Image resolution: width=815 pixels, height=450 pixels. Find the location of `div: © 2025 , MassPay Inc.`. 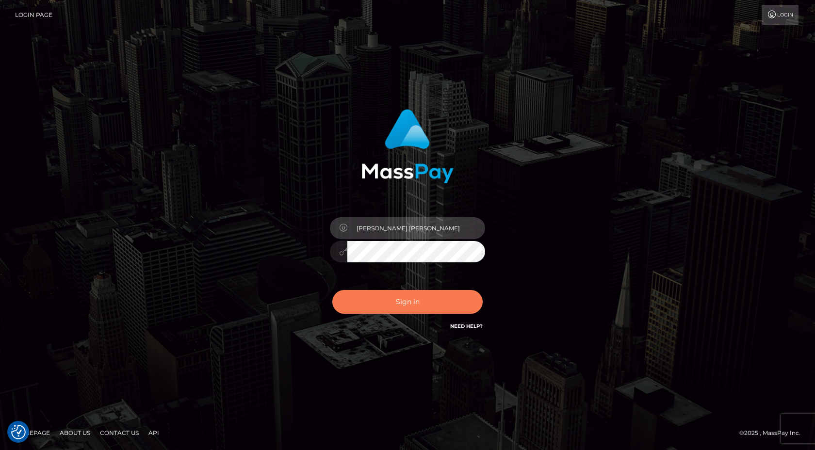

div: © 2025 , MassPay Inc. is located at coordinates (773, 433).